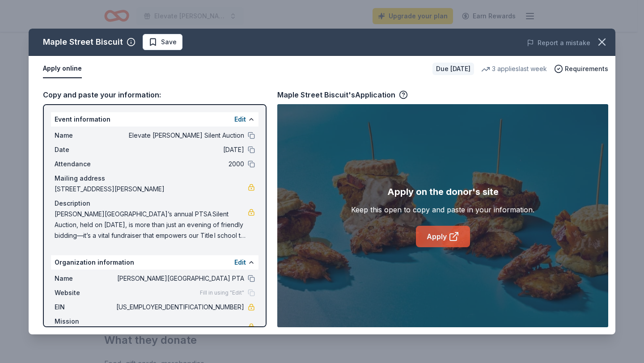 The width and height of the screenshot is (644, 363). I want to click on div: Maple Street Biscuit's Application, so click(343, 95).